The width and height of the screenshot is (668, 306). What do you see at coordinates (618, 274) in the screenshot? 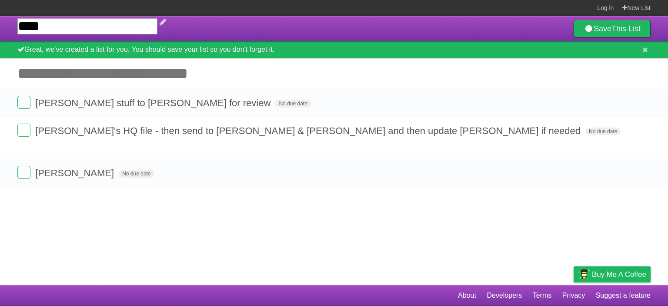
I see `span: Buy me a coffee` at bounding box center [618, 274].